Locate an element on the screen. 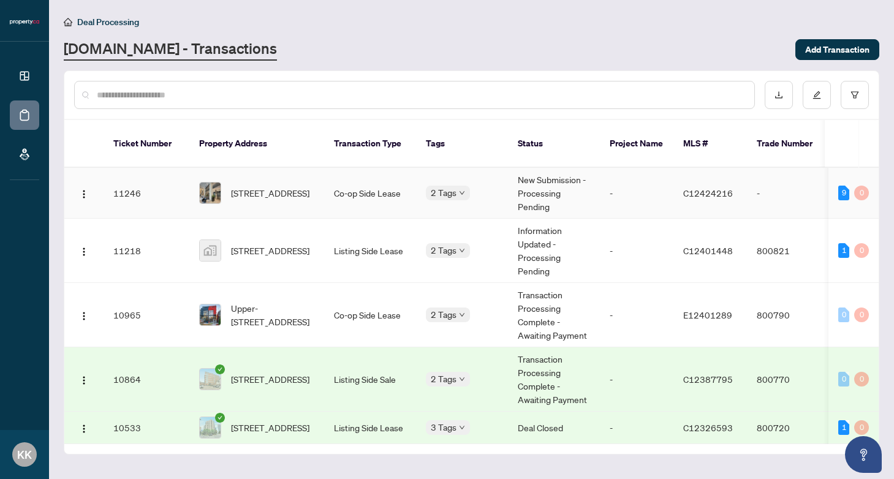 Image resolution: width=894 pixels, height=479 pixels. th: Ticket Number is located at coordinates (146, 144).